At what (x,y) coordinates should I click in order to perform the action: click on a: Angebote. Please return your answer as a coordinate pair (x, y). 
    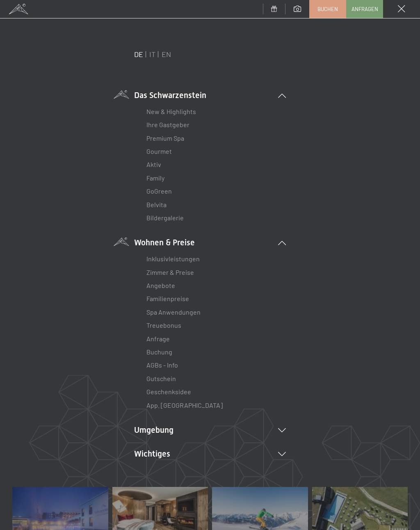
    Looking at the image, I should click on (161, 285).